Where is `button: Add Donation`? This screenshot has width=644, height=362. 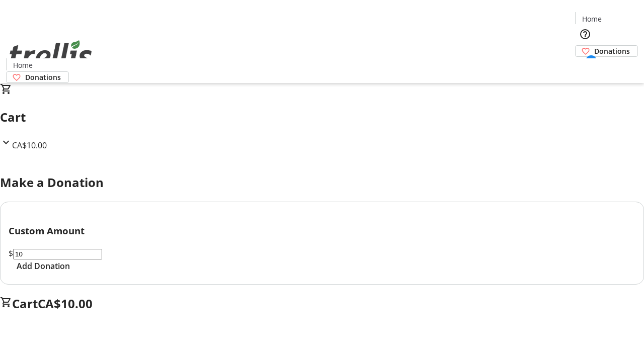
button: Add Donation is located at coordinates (43, 266).